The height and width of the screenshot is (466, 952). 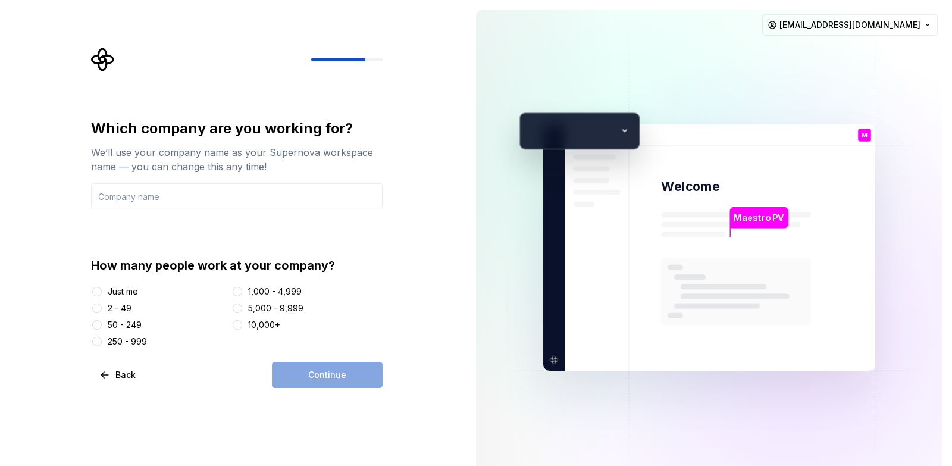 I want to click on svg: Supernova Logo, so click(x=103, y=60).